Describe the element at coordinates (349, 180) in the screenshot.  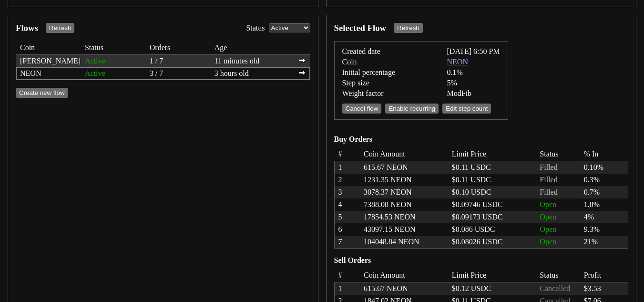
I see `div: 2` at that location.